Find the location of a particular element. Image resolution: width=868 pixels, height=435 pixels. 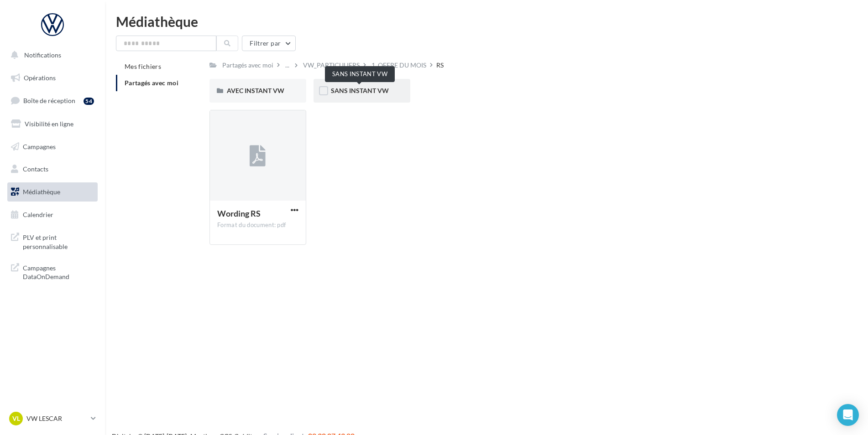

div: Partagés avec moi is located at coordinates (248, 65).